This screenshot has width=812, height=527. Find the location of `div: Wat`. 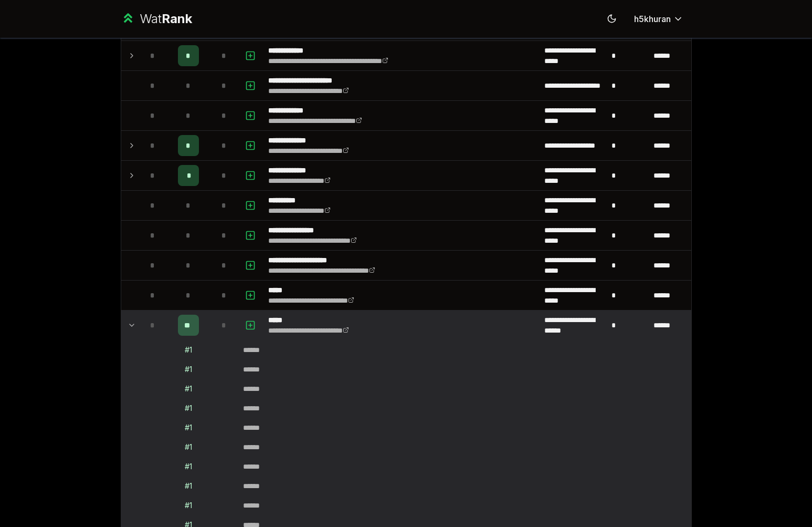

div: Wat is located at coordinates (166, 19).